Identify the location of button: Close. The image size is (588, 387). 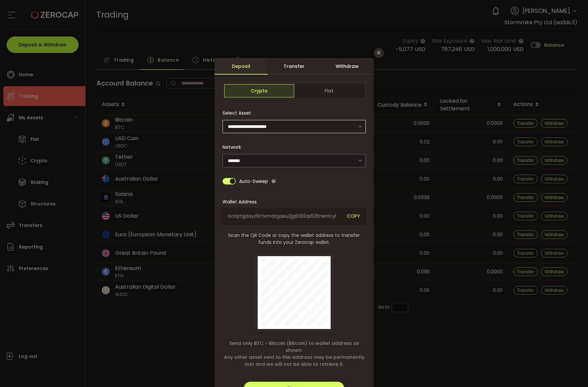
(379, 53).